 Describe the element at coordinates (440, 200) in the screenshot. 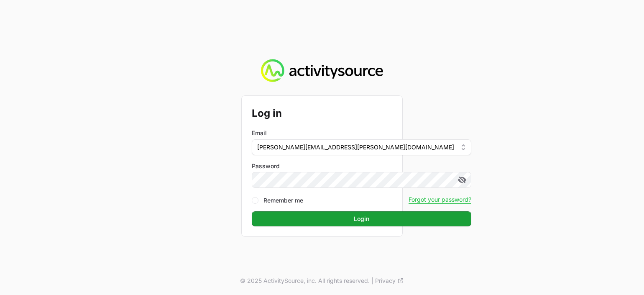

I see `button: Forgot your password?` at that location.